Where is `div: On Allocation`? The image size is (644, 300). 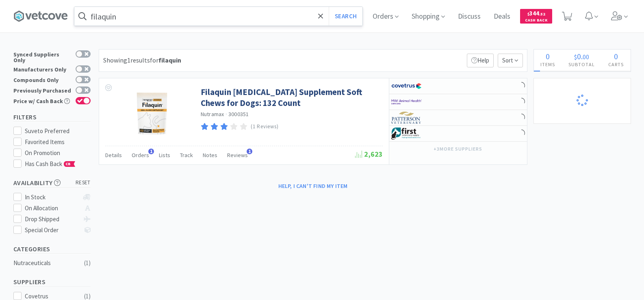
div: On Allocation is located at coordinates (52, 209).